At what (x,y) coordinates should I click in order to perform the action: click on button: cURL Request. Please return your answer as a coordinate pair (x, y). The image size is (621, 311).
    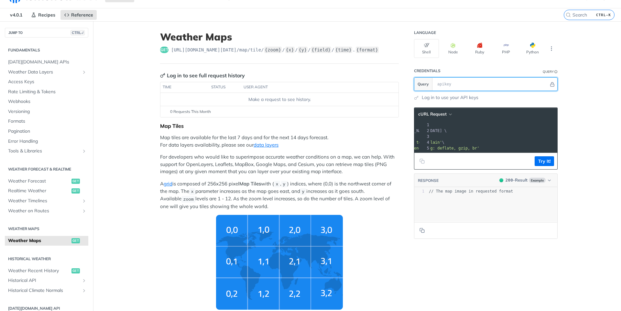
    Looking at the image, I should click on (435, 114).